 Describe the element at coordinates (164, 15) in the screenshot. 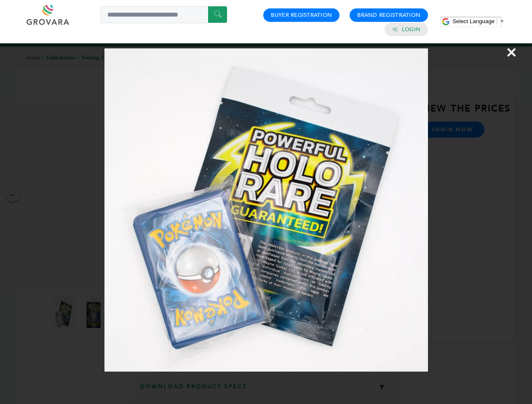

I see `input: Search a product or brand...` at that location.